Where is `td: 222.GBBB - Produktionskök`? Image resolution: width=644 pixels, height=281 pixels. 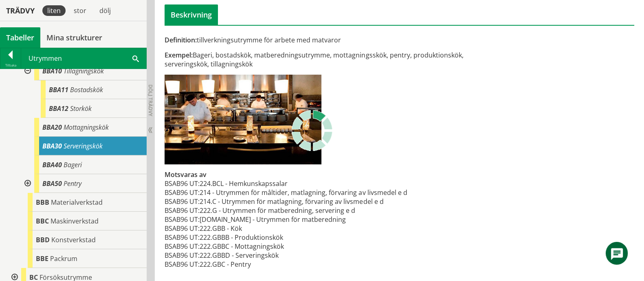
td: 222.GBBB - Produktionskök is located at coordinates (303, 237).